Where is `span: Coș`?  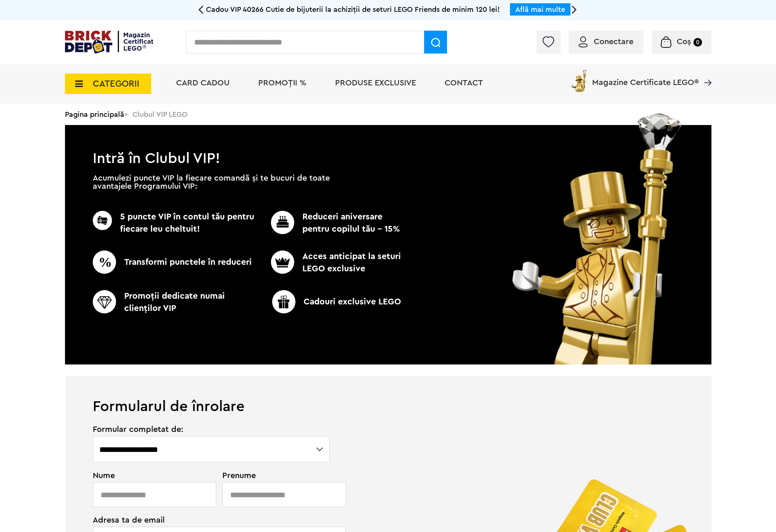
span: Coș is located at coordinates (683, 42).